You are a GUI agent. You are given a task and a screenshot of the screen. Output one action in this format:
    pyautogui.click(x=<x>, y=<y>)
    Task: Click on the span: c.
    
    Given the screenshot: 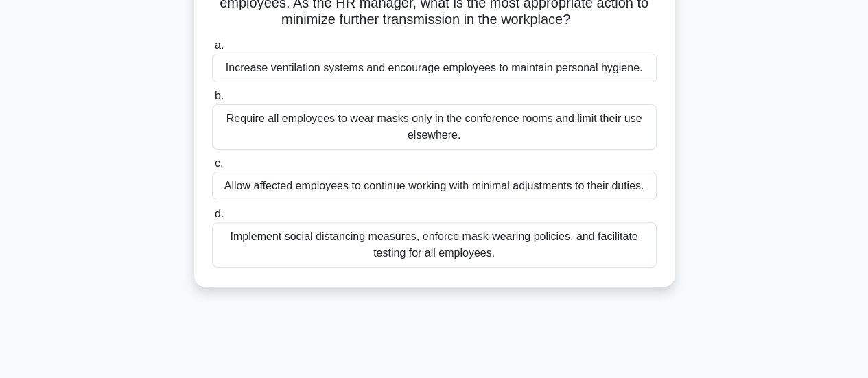 What is the action you would take?
    pyautogui.click(x=219, y=163)
    